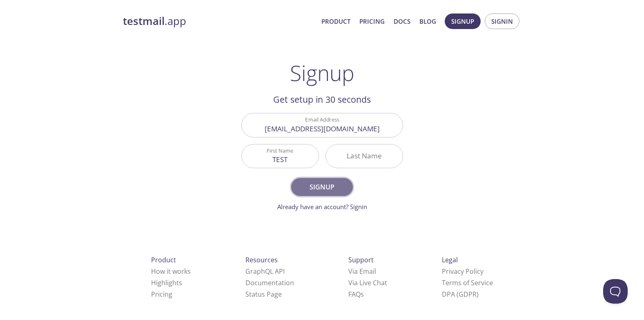 This screenshot has width=644, height=320. I want to click on button: Signin, so click(502, 21).